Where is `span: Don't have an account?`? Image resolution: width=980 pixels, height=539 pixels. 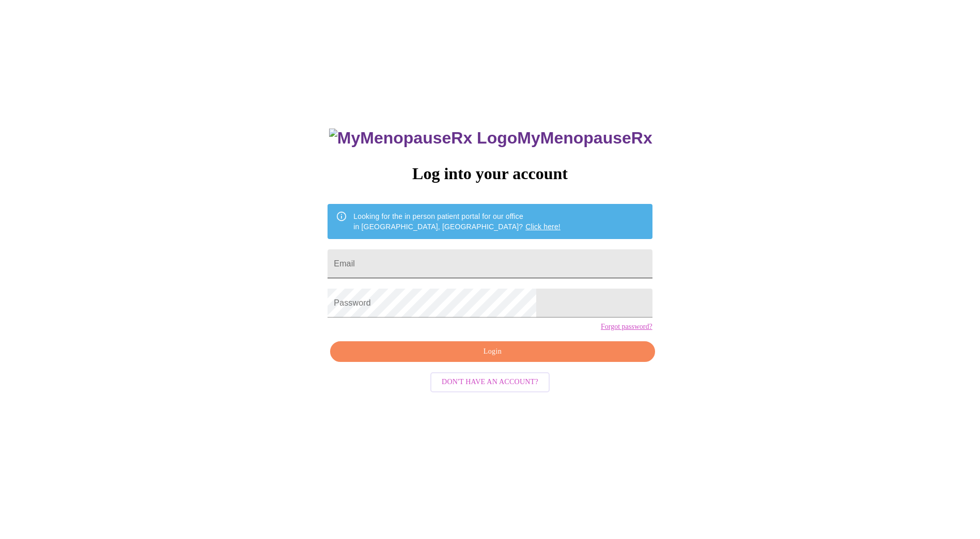
span: Don't have an account? is located at coordinates (490, 382).